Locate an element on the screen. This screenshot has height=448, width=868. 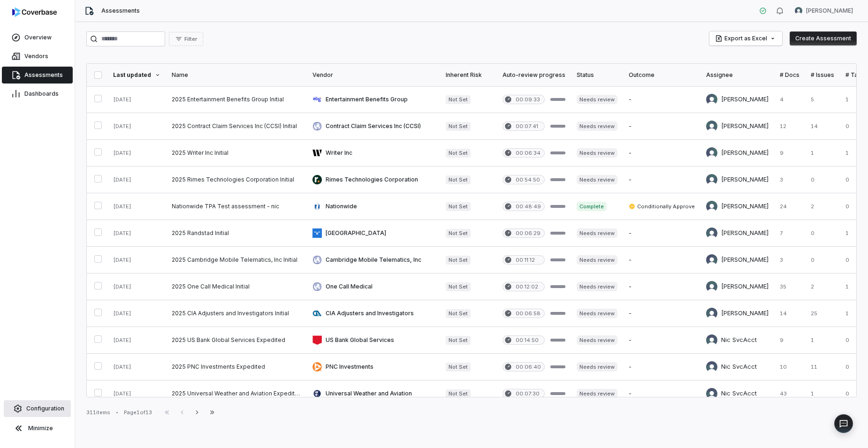
span: Configuration is located at coordinates (45, 409).